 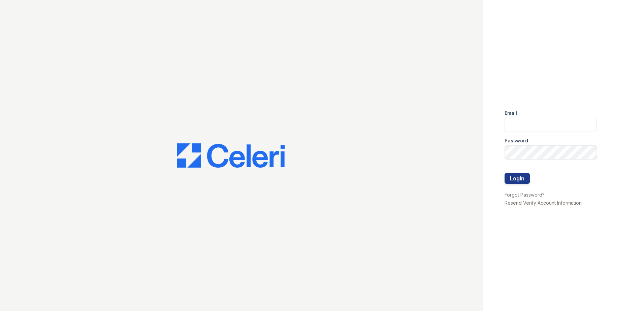 What do you see at coordinates (231, 155) in the screenshot?
I see `img: CE_Logo_Blue-a8612792a0a2168367f1c8372b55b34899dd931a85d93a1a3d3e32e68fde9ad4.png` at bounding box center [231, 155].